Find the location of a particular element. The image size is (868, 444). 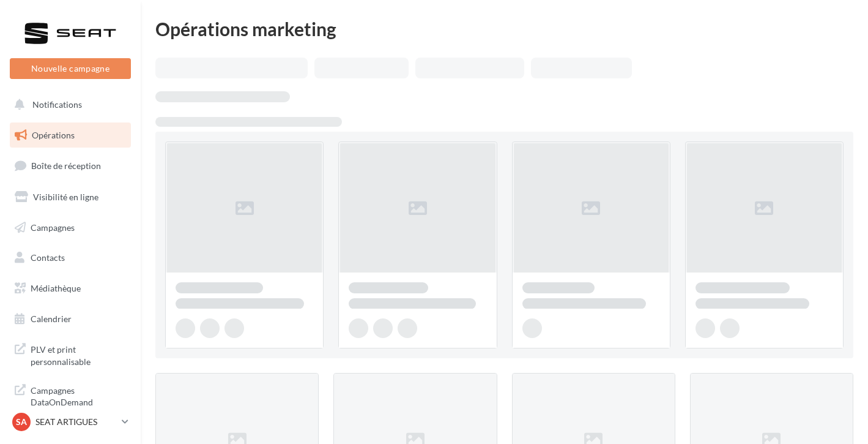

div: Opérations marketing is located at coordinates (504, 29).